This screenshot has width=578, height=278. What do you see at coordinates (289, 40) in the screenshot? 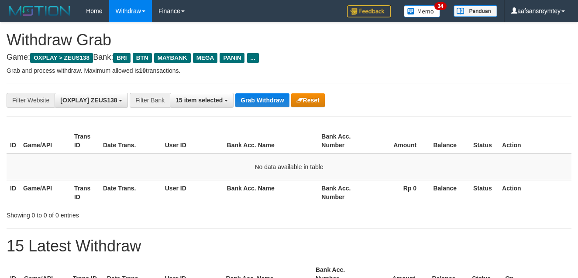
I see `h1: Withdraw Grab` at bounding box center [289, 40].